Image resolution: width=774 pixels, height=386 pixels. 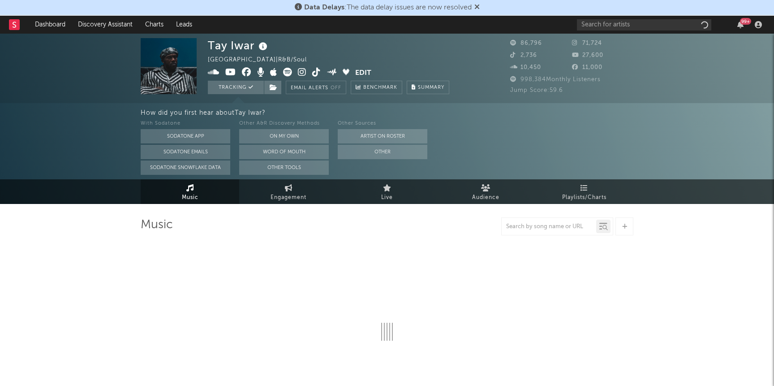 I want to click on a: Audience, so click(x=485, y=191).